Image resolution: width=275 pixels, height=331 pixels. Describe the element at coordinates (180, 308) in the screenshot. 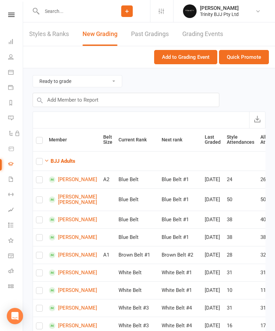

I see `td: White Belt #4` at that location.